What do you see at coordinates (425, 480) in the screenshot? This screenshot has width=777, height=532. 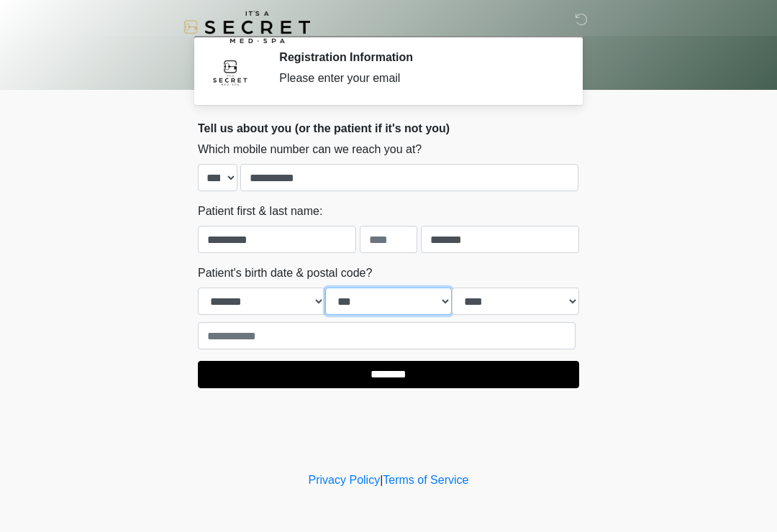 I see `a: Terms of Service` at bounding box center [425, 480].